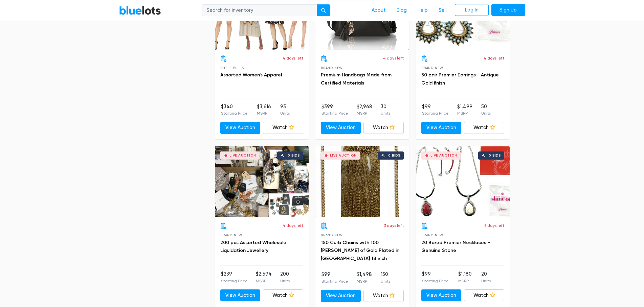 This screenshot has width=644, height=307. Describe the element at coordinates (443, 10) in the screenshot. I see `a: Sell` at that location.